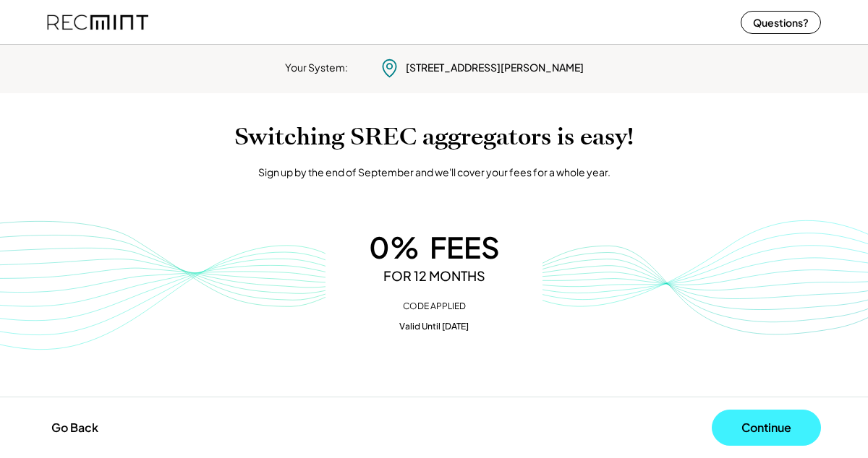 Image resolution: width=868 pixels, height=458 pixels. What do you see at coordinates (316, 68) in the screenshot?
I see `div: Your System:` at bounding box center [316, 68].